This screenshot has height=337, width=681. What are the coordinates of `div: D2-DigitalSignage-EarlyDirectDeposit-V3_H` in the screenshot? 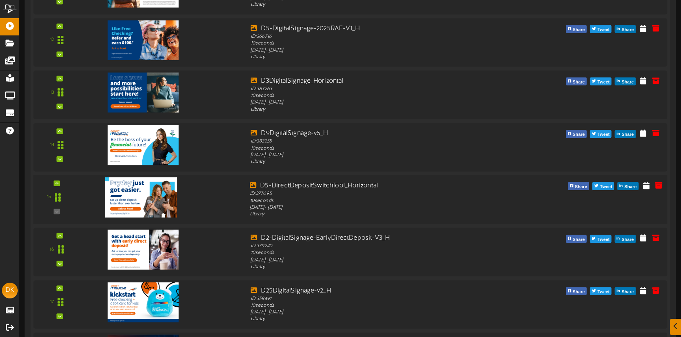 It's located at (377, 238).